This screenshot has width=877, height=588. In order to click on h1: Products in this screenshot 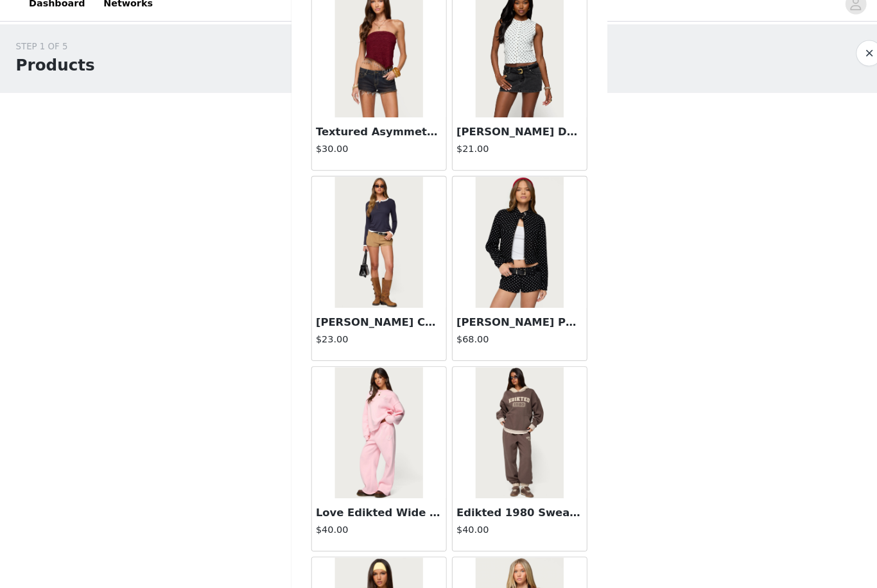, I will do `click(54, 77)`.